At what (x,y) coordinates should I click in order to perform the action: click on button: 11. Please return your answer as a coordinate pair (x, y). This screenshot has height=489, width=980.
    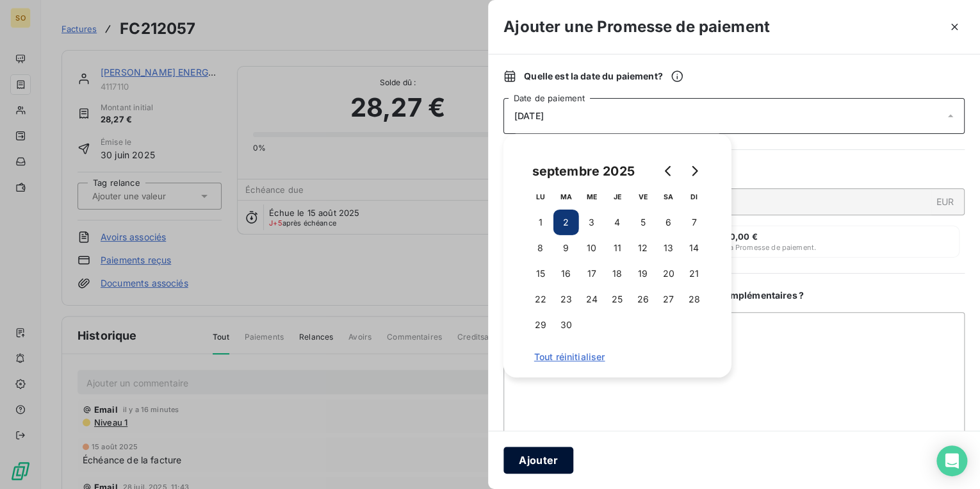
    Looking at the image, I should click on (617, 248).